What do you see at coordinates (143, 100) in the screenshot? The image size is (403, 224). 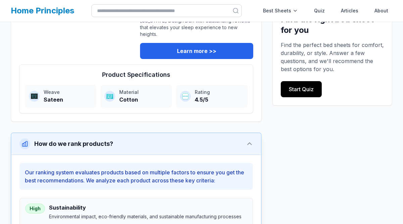 I see `div: Cotton` at bounding box center [143, 100].